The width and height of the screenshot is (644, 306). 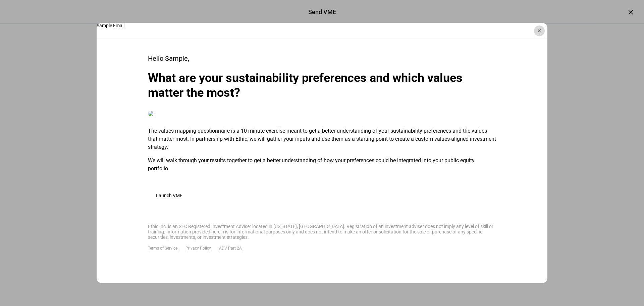 I want to click on img: wild-mountains.jpg, so click(x=322, y=113).